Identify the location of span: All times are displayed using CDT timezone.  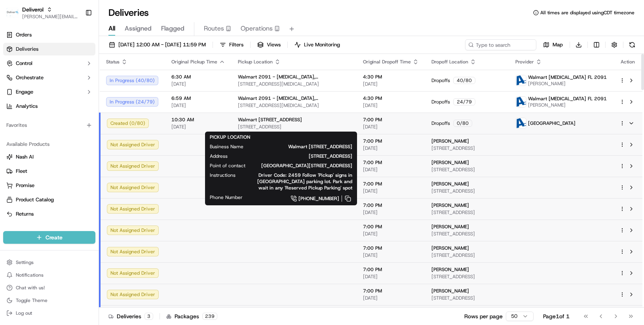
(587, 13).